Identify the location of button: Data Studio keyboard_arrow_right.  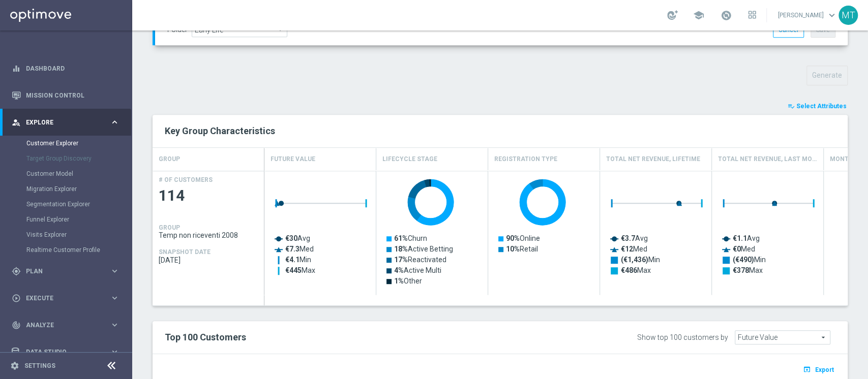
(66, 352).